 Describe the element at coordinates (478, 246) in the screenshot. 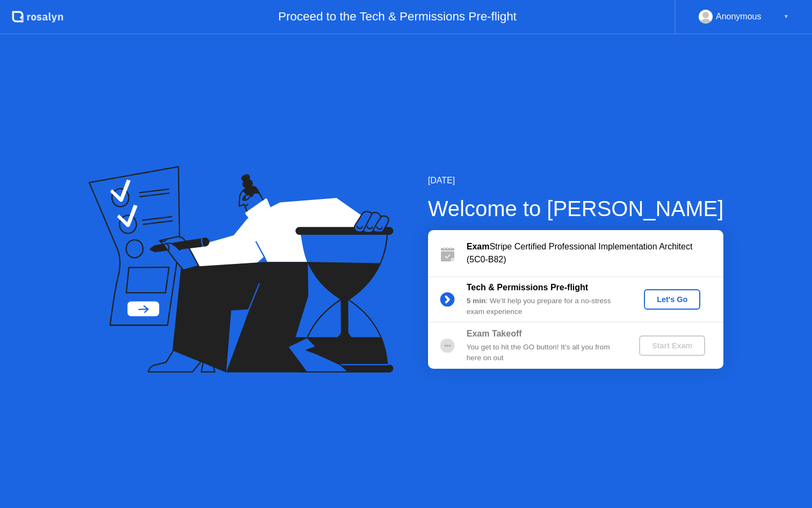

I see `b: Exam` at that location.